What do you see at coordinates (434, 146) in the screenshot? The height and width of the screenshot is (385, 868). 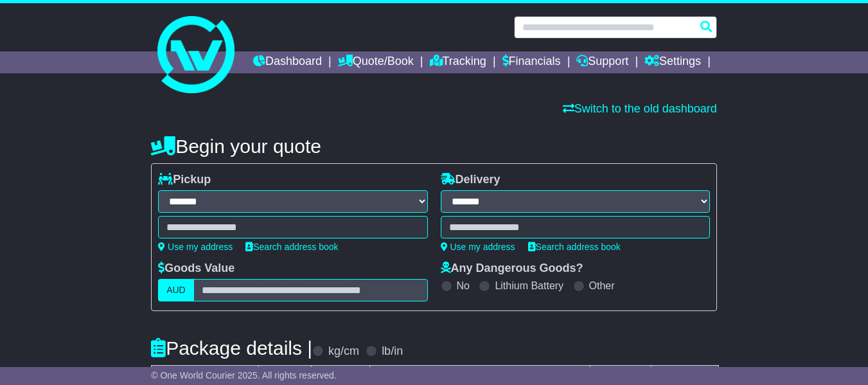 I see `h4: Begin your quote` at bounding box center [434, 146].